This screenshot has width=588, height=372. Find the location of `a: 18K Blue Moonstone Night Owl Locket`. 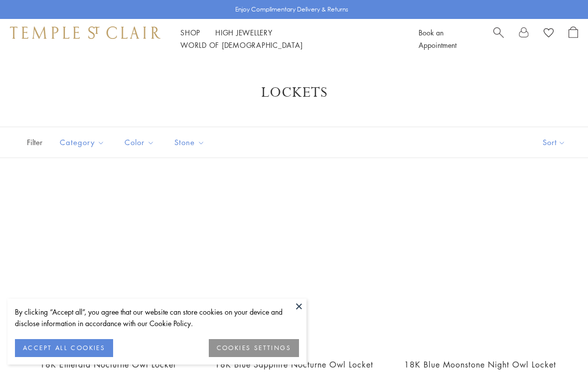

a: 18K Blue Moonstone Night Owl Locket is located at coordinates (480, 364).